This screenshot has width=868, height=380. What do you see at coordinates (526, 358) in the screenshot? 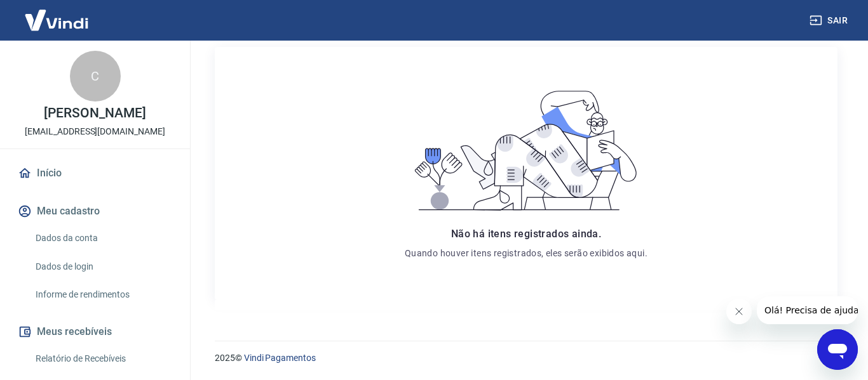
I see `p: 2025 ©` at bounding box center [526, 358].